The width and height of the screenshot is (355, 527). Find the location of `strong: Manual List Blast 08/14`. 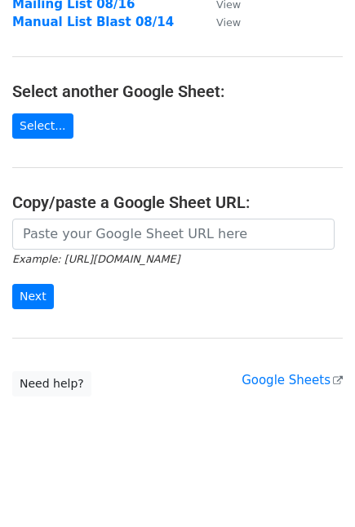

strong: Manual List Blast 08/14 is located at coordinates (93, 22).